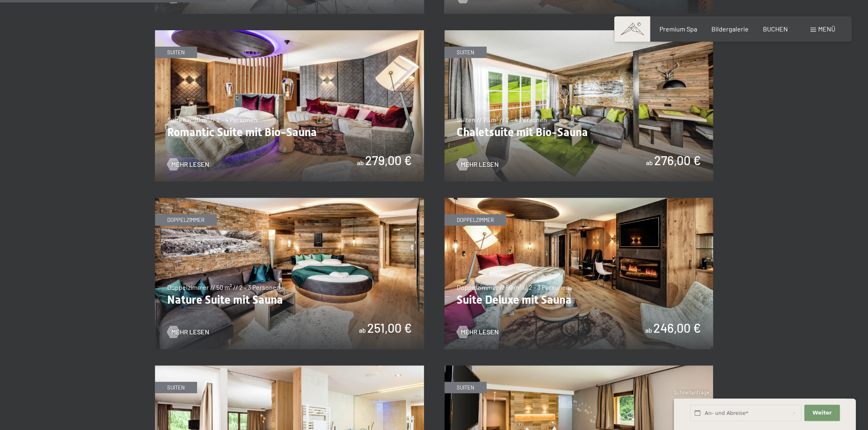 This screenshot has width=868, height=430. What do you see at coordinates (822, 413) in the screenshot?
I see `button: Weiter` at bounding box center [822, 413].